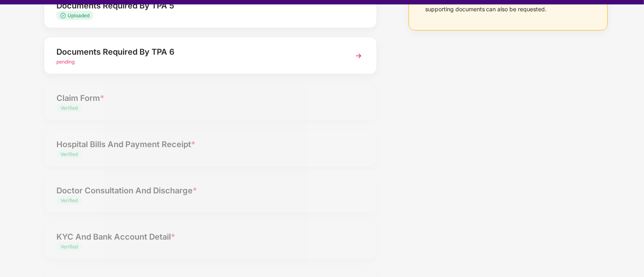  Describe the element at coordinates (78, 15) in the screenshot. I see `span: Uploaded` at that location.